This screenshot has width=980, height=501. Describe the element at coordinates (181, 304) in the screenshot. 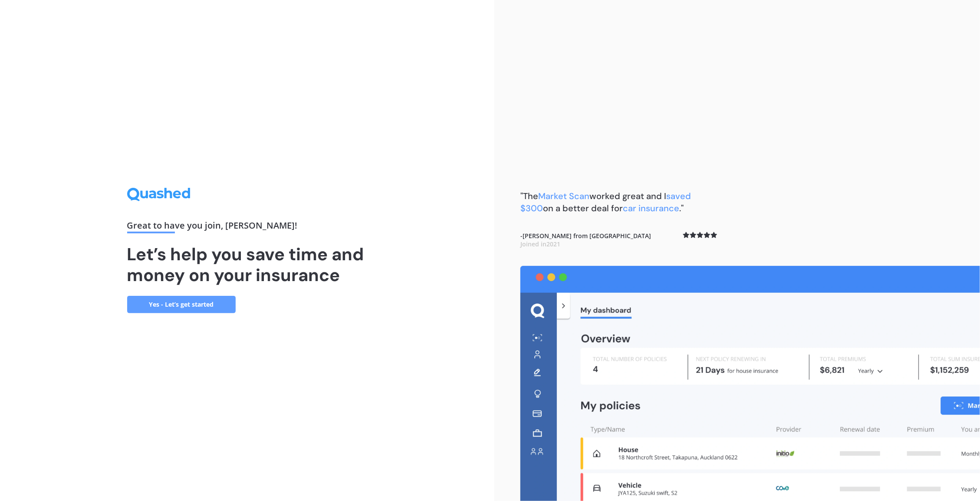

I see `a: Yes - Let’s get started` at that location.